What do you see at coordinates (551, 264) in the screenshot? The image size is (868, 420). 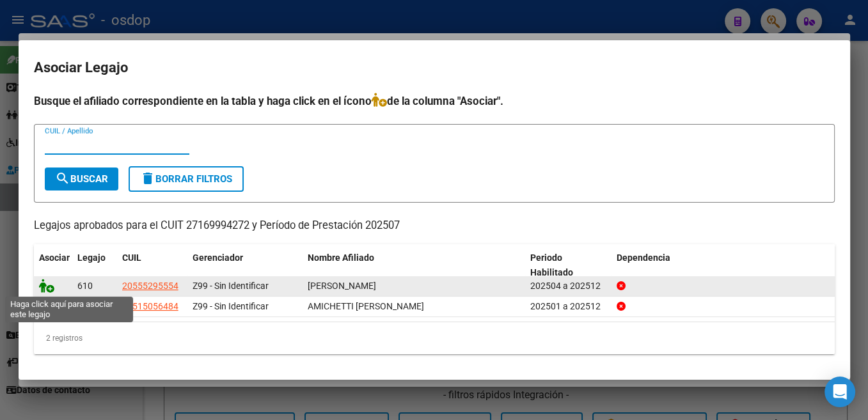 I see `span: Periodo Habilitado` at bounding box center [551, 264].